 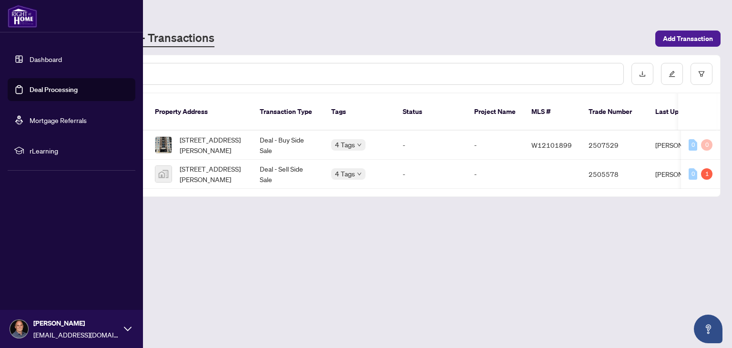 What do you see at coordinates (288, 174) in the screenshot?
I see `td: Deal - Sell Side Sale` at bounding box center [288, 174].